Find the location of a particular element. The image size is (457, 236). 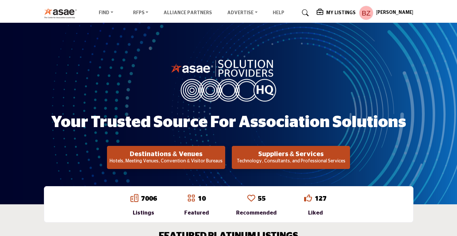

a: RFPs is located at coordinates (141, 13).